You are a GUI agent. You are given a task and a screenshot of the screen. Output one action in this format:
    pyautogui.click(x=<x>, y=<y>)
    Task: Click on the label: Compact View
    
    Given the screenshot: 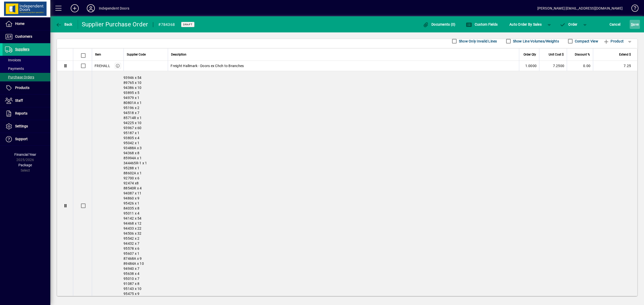 What is the action you would take?
    pyautogui.click(x=586, y=41)
    